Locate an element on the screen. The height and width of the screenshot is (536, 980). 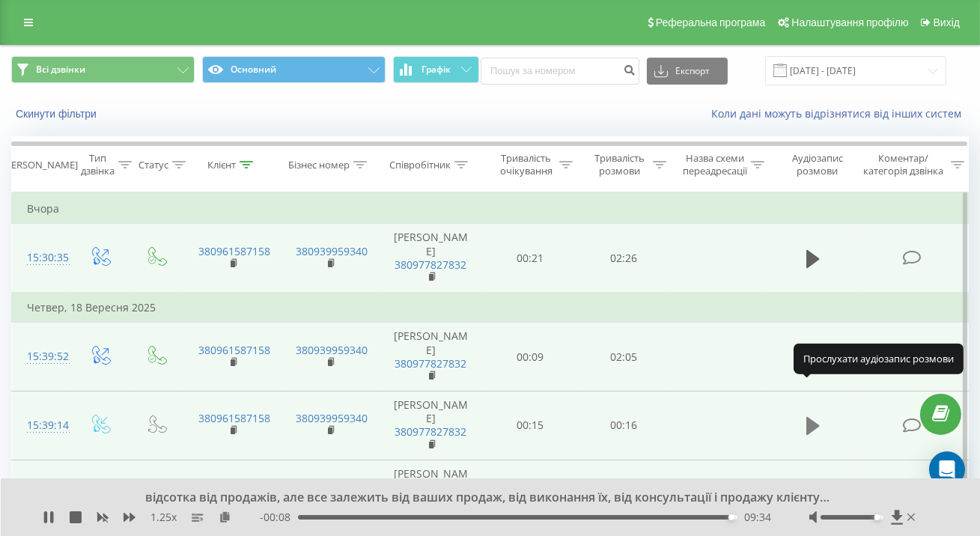
td: 02:26 is located at coordinates (623, 258).